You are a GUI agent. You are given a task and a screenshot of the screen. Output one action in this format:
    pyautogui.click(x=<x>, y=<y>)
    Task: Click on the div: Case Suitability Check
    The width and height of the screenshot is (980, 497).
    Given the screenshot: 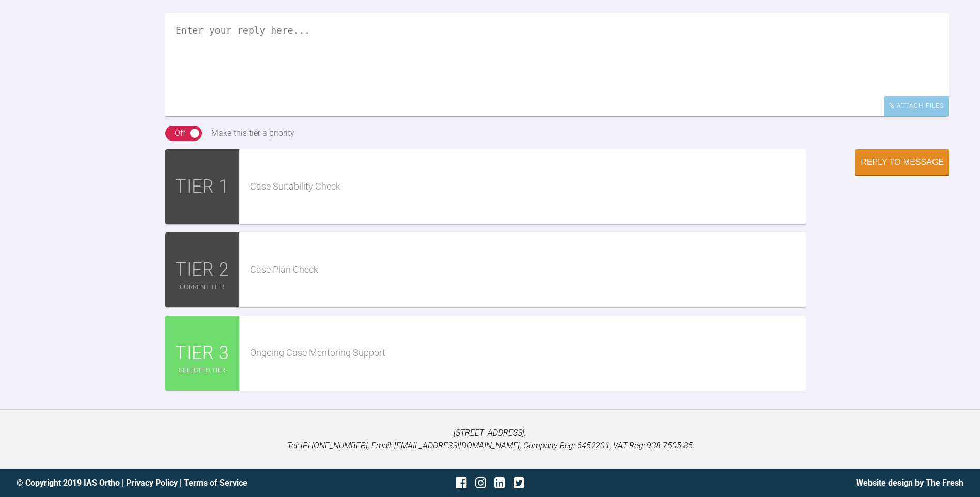 What is the action you would take?
    pyautogui.click(x=528, y=186)
    